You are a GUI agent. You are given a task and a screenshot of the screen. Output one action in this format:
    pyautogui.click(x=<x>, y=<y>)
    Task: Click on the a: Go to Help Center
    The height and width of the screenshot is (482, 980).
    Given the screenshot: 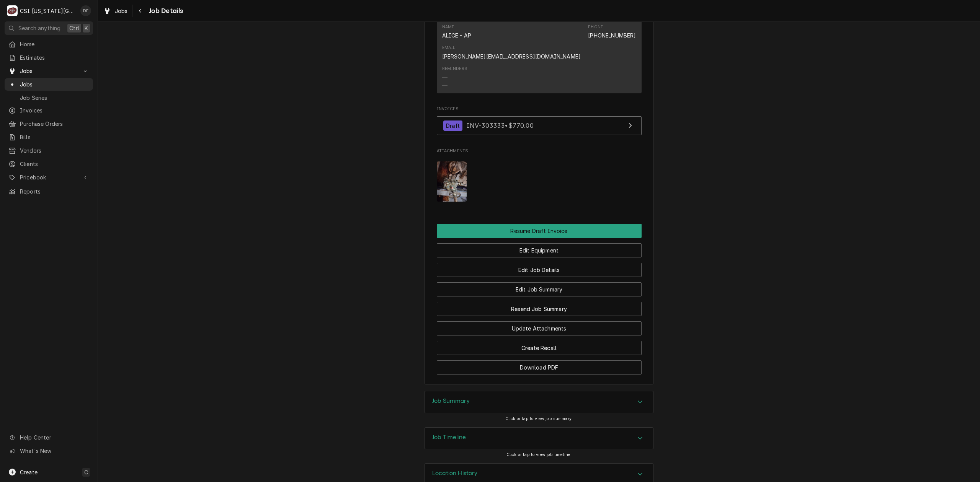 What is the action you would take?
    pyautogui.click(x=48, y=437)
    